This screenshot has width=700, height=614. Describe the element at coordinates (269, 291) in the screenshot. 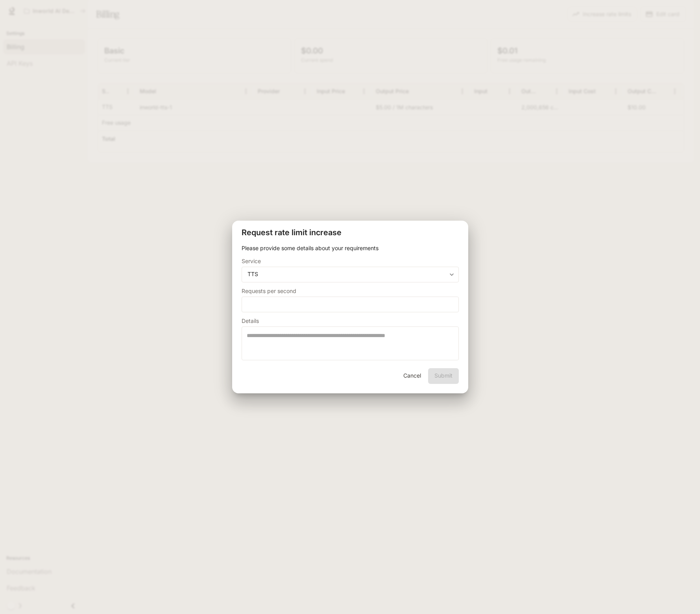

I see `p: Requests per second` at that location.